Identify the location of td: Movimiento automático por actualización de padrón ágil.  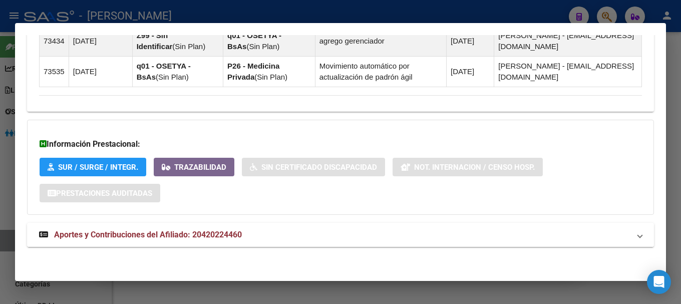
(381, 71).